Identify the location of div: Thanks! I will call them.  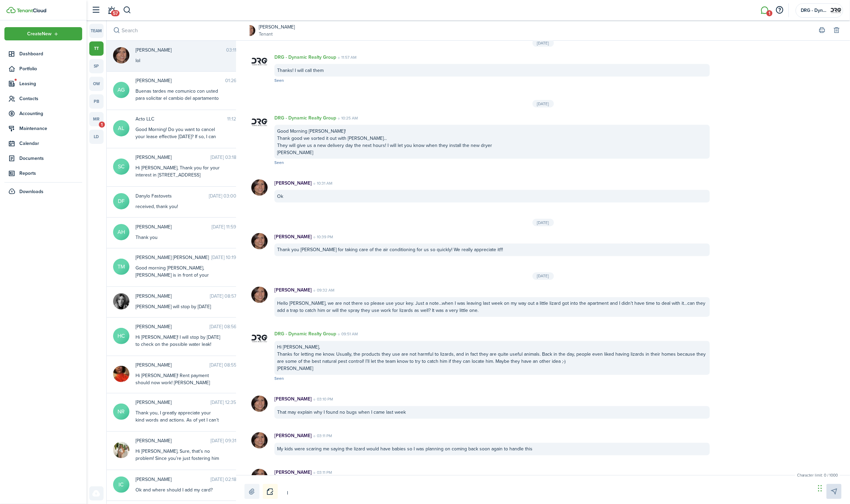
(492, 70).